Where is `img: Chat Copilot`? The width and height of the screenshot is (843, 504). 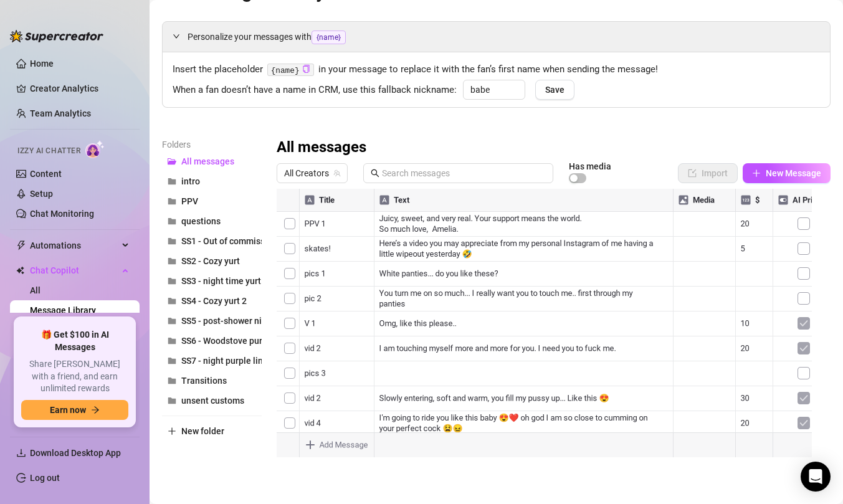
img: Chat Copilot is located at coordinates (20, 271).